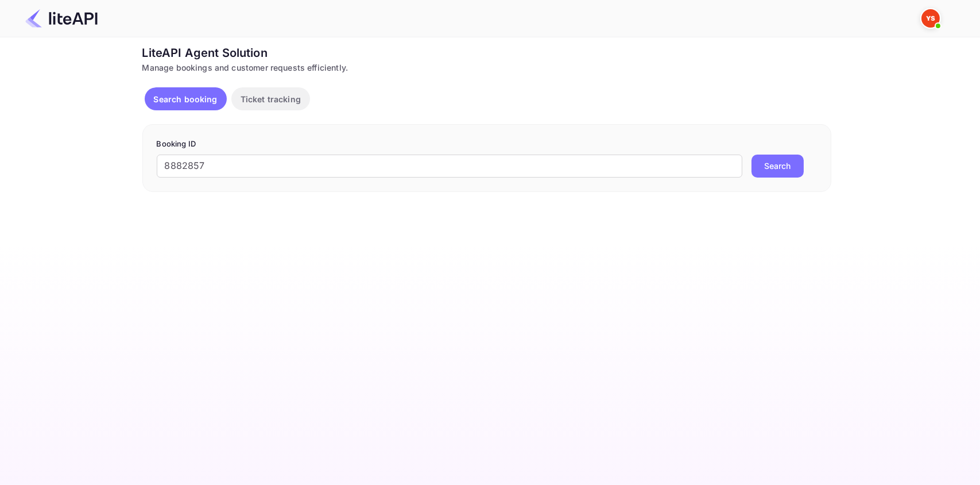 This screenshot has height=485, width=980. What do you see at coordinates (450, 166) in the screenshot?
I see `input: Enter Booking ID (e.g., 63782194)` at bounding box center [450, 166].